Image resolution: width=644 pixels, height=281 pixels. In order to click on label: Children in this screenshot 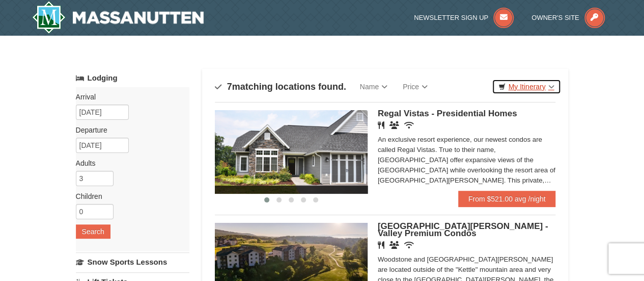, I will do `click(129, 196)`.